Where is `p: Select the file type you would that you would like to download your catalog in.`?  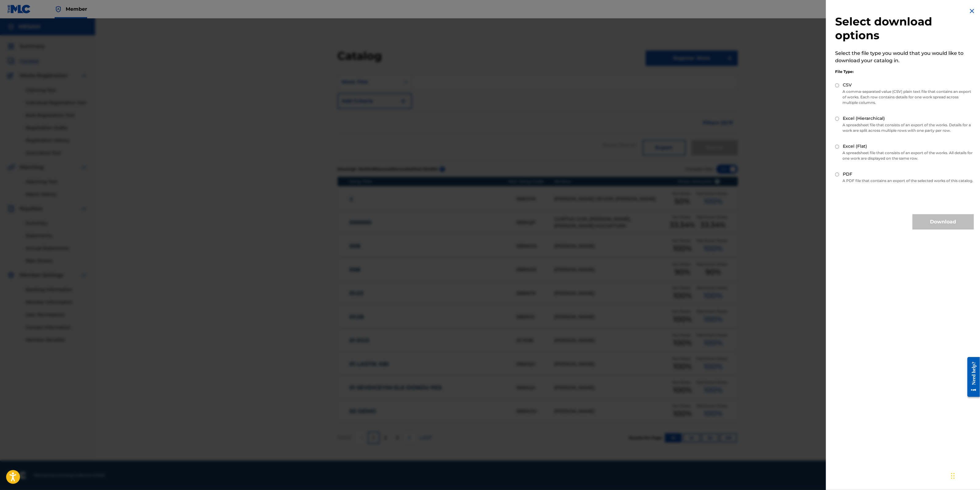
p: Select the file type you would that you would like to download your catalog in. is located at coordinates (904, 57).